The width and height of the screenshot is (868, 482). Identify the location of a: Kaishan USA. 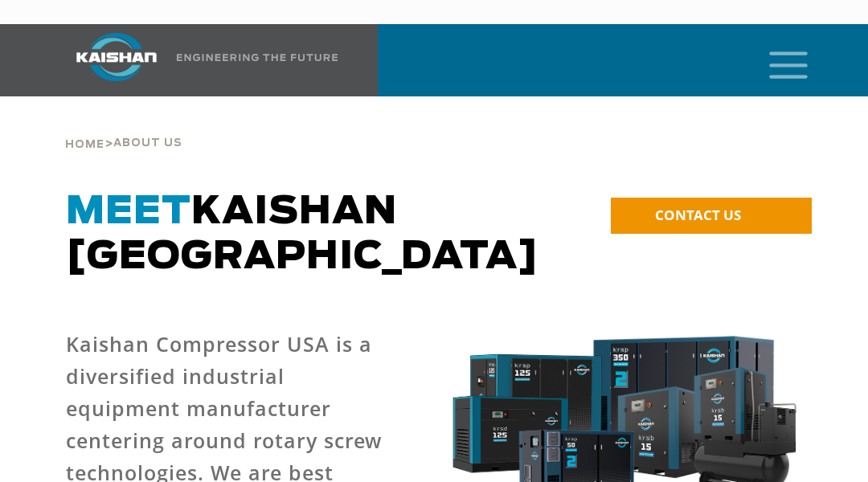
(198, 61).